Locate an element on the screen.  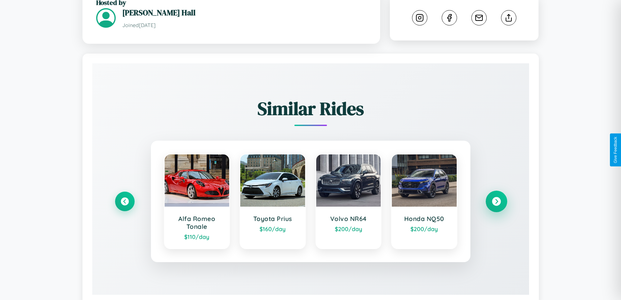
div: $ 160 /day is located at coordinates (272, 228).